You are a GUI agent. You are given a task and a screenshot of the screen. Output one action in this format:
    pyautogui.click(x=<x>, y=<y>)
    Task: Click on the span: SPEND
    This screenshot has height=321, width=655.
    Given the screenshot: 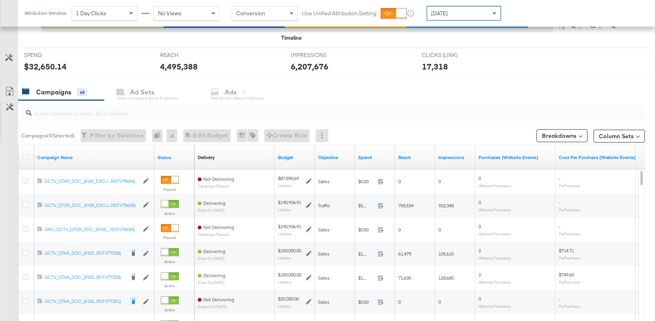 What is the action you would take?
    pyautogui.click(x=54, y=55)
    